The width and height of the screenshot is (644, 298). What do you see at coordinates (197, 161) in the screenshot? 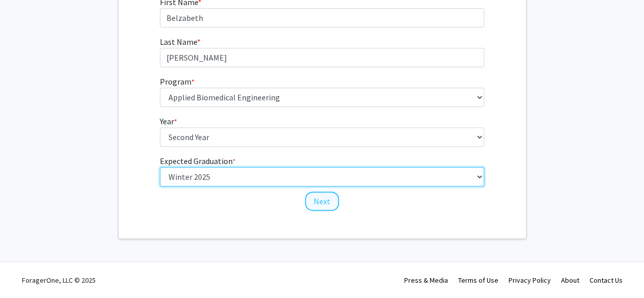
I see `label: Expected Graduation` at bounding box center [197, 161].